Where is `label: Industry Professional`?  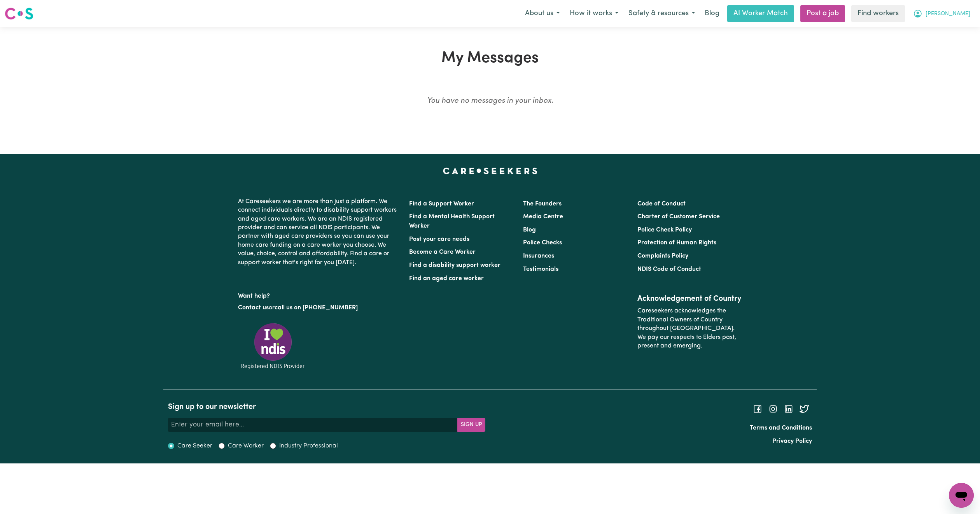
label: Industry Professional is located at coordinates (308, 446).